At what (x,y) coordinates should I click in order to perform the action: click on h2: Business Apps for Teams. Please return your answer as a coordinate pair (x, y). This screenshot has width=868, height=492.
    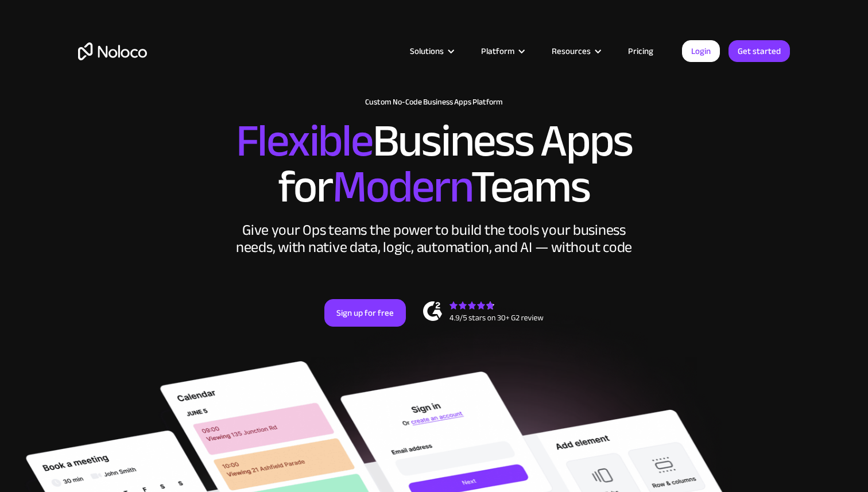
    Looking at the image, I should click on (434, 164).